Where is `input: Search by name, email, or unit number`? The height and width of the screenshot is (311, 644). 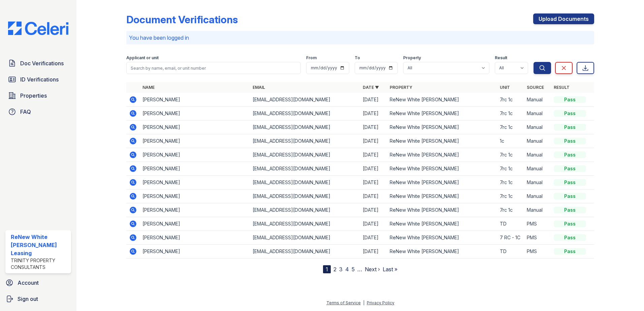
input: Search by name, email, or unit number is located at coordinates (214, 68).